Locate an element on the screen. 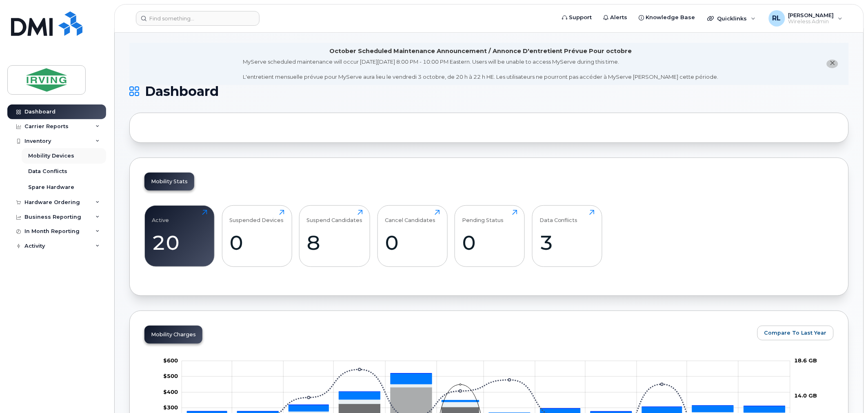  div: Cancel Candidates is located at coordinates (410, 216).